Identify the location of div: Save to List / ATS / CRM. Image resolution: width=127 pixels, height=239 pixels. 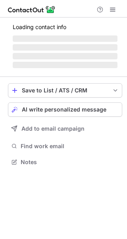
(65, 90).